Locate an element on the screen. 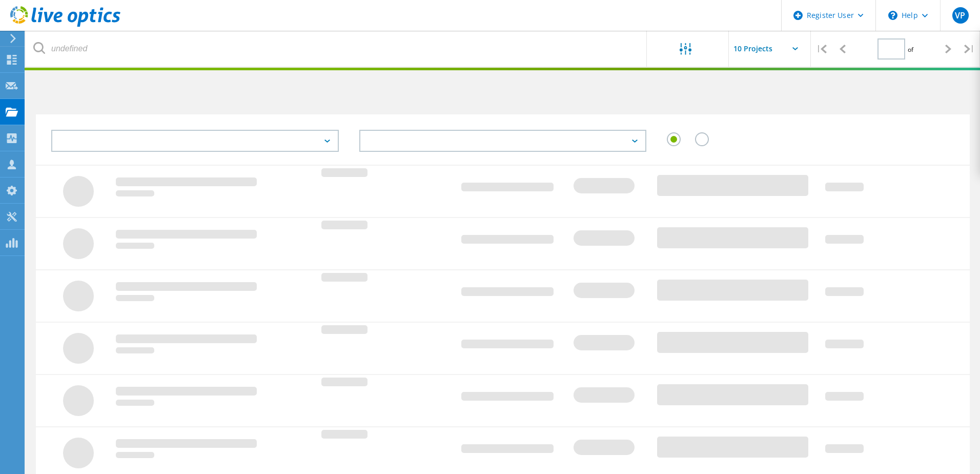 This screenshot has width=980, height=474. a: Live Optics Dashboard is located at coordinates (65, 25).